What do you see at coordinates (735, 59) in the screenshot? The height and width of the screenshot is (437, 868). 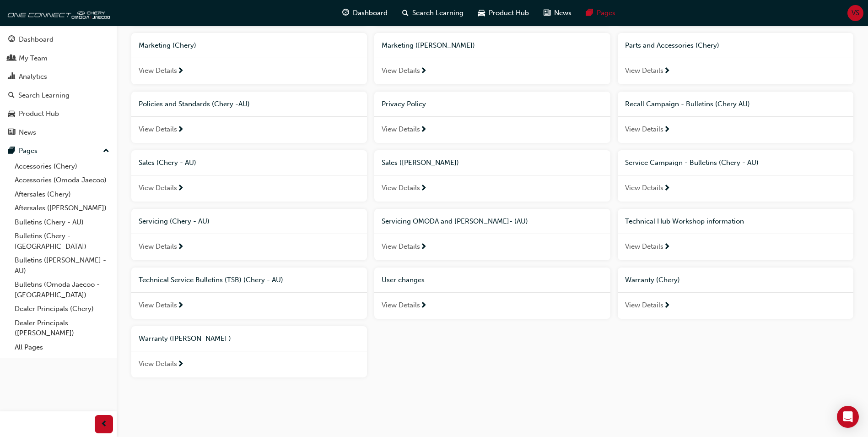 I see `a: Parts and Accessories (Chery)View Details` at bounding box center [735, 59].